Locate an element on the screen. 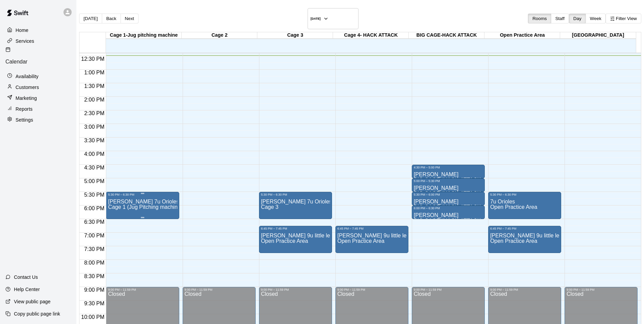 The height and width of the screenshot is (324, 644). a: Calendar is located at coordinates (38, 59).